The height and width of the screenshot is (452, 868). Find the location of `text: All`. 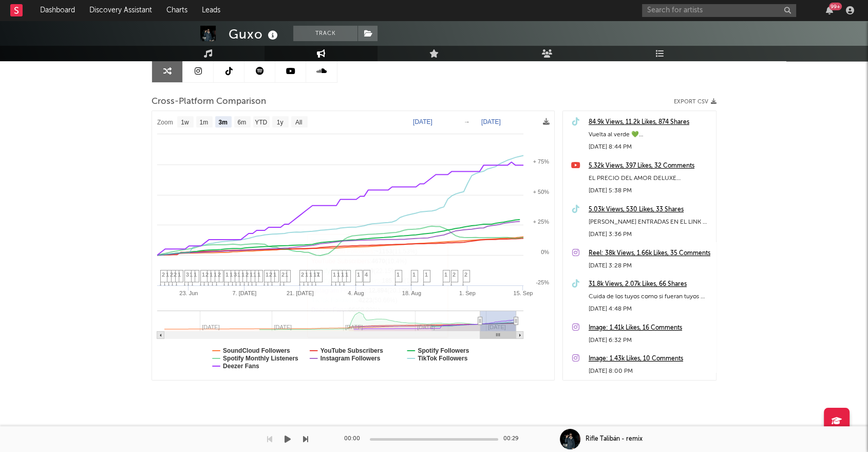

text: All is located at coordinates (298, 122).